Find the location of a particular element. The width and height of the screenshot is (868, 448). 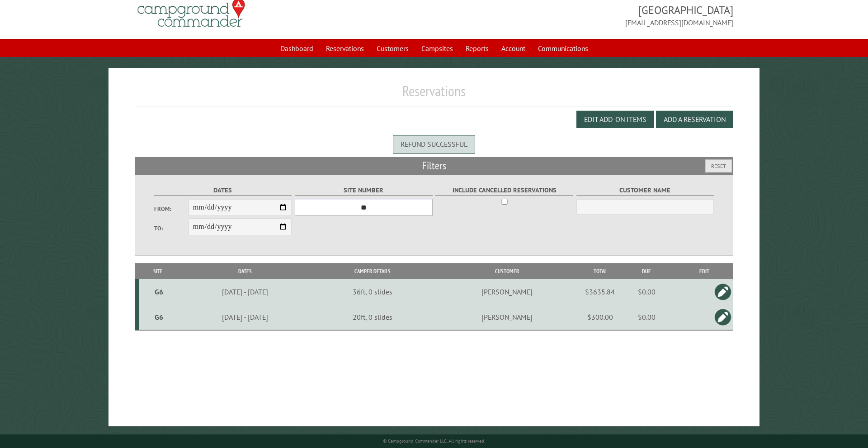

th: Edit is located at coordinates (703, 271).